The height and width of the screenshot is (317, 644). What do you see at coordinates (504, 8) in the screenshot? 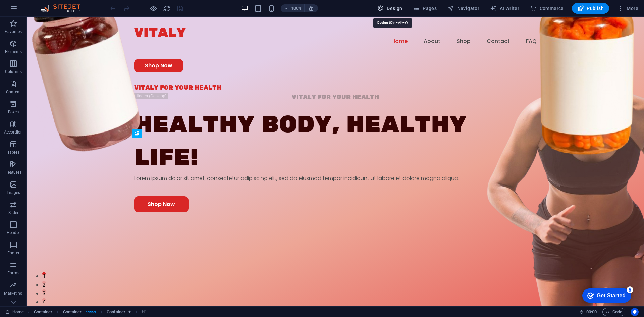
I see `span: AI Writer` at bounding box center [504, 8].